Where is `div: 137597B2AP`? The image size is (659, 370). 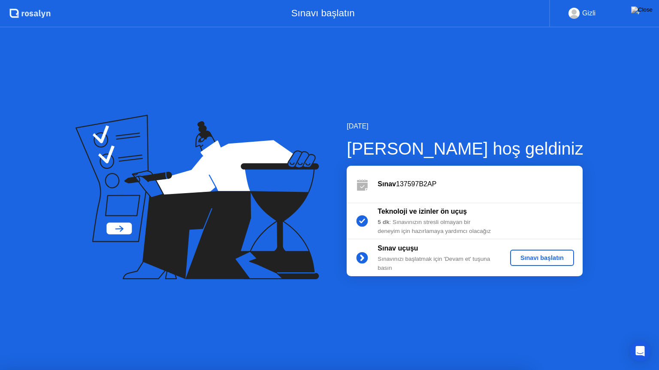 div: 137597B2AP is located at coordinates (480, 184).